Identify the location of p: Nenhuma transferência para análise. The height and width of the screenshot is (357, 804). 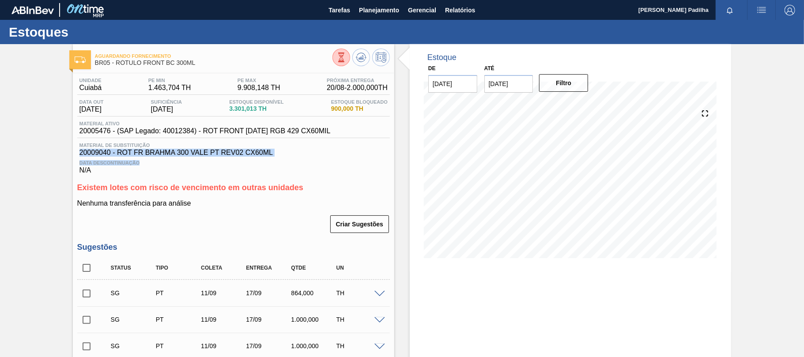
(233, 203).